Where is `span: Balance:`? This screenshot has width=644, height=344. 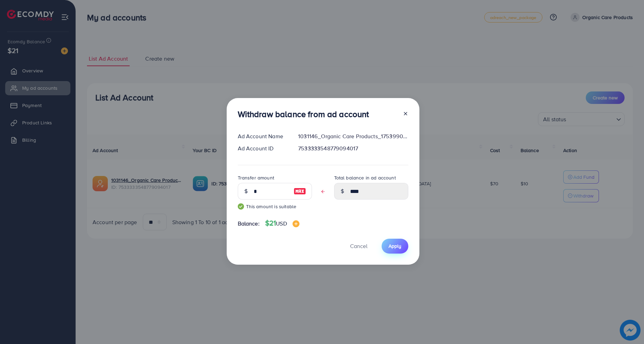 span: Balance: is located at coordinates (249, 224).